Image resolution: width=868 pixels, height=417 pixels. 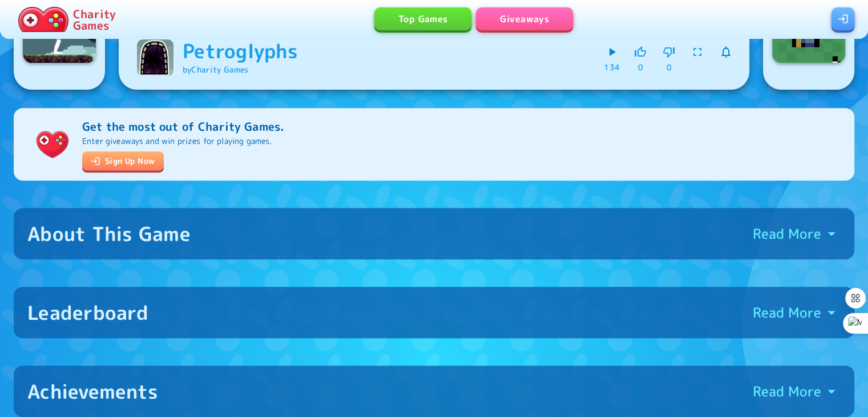 I want to click on button: About This GameRead More, so click(x=434, y=234).